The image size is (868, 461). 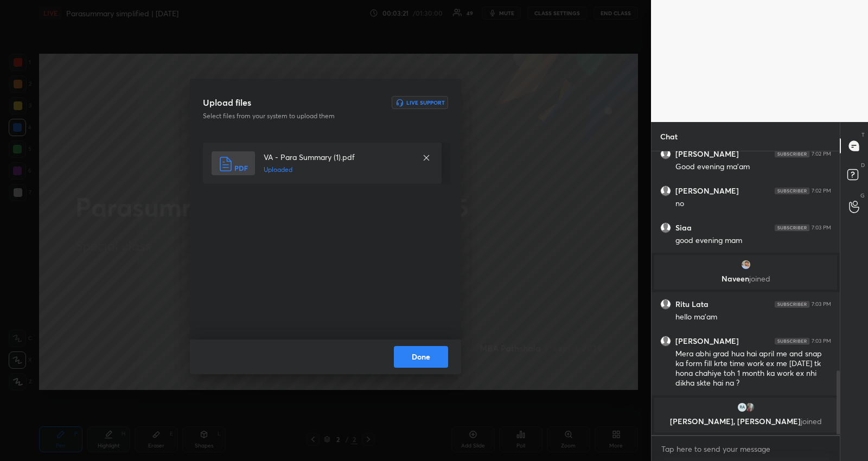 What do you see at coordinates (421, 357) in the screenshot?
I see `button: Done` at bounding box center [421, 357].